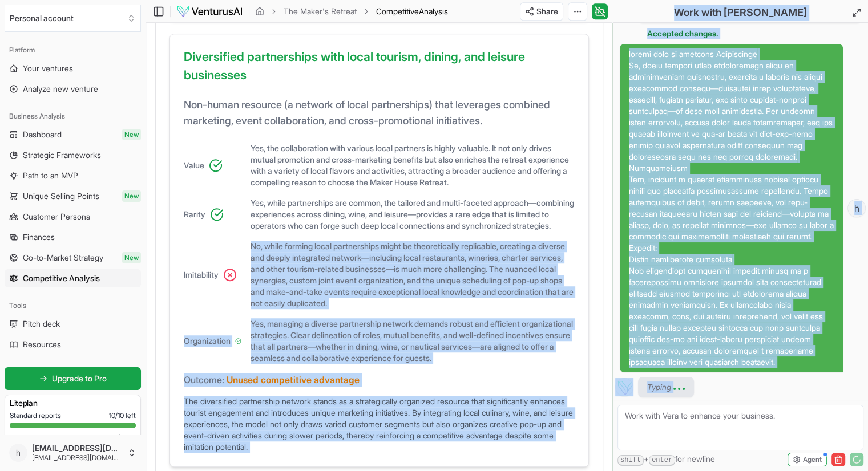 The image size is (868, 471). I want to click on a: Pitch deck, so click(73, 324).